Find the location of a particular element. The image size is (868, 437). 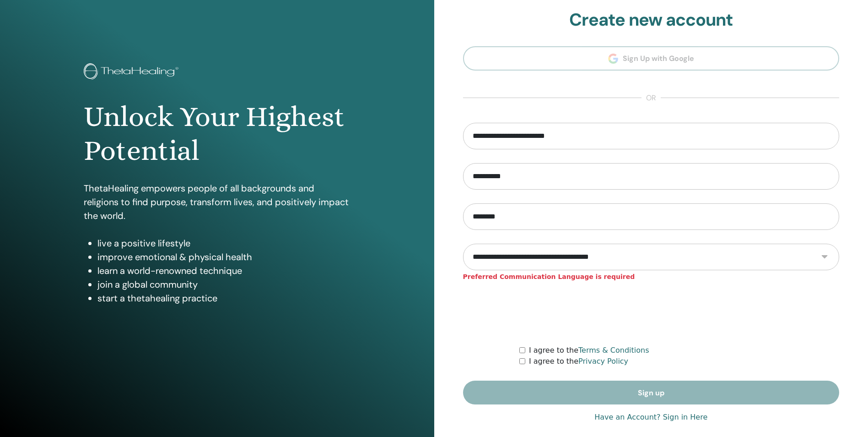

p: ThetaHealing empowers people of all backgrounds and religions to find purpose, transform lives, a... is located at coordinates (217, 202).